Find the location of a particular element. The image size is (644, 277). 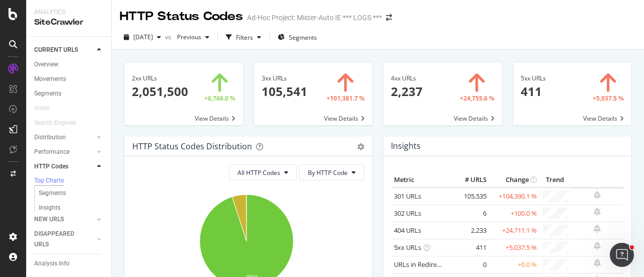

th: Trend is located at coordinates (555, 180).